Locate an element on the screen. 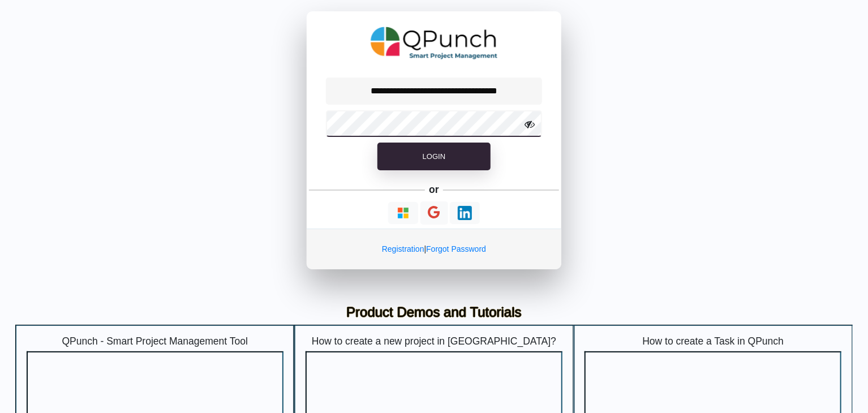 Image resolution: width=868 pixels, height=413 pixels. button: Continue With Microsoft Azure is located at coordinates (403, 213).